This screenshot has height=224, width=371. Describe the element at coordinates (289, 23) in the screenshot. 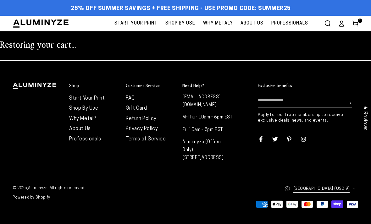

I see `span: Professionals` at that location.